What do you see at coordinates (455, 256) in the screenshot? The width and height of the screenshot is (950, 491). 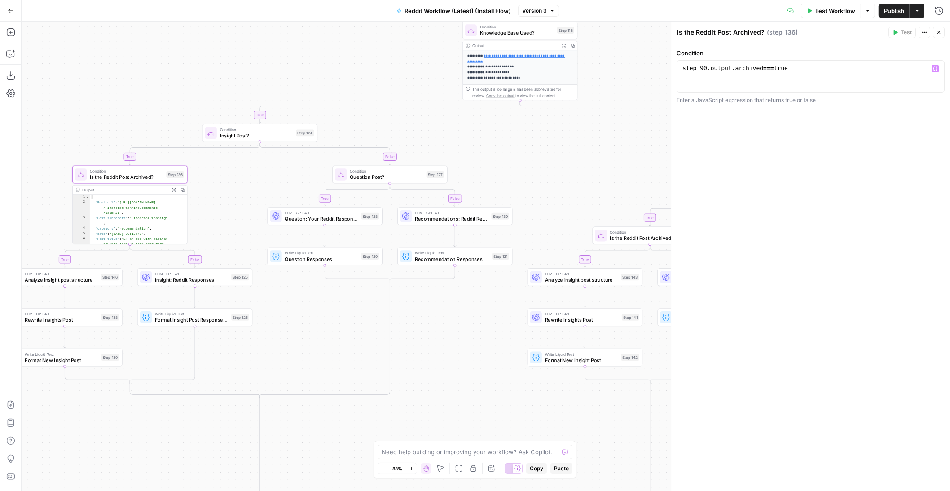 I see `div: Write Liquid TextRecommendation ResponsesStep 131` at bounding box center [455, 256].